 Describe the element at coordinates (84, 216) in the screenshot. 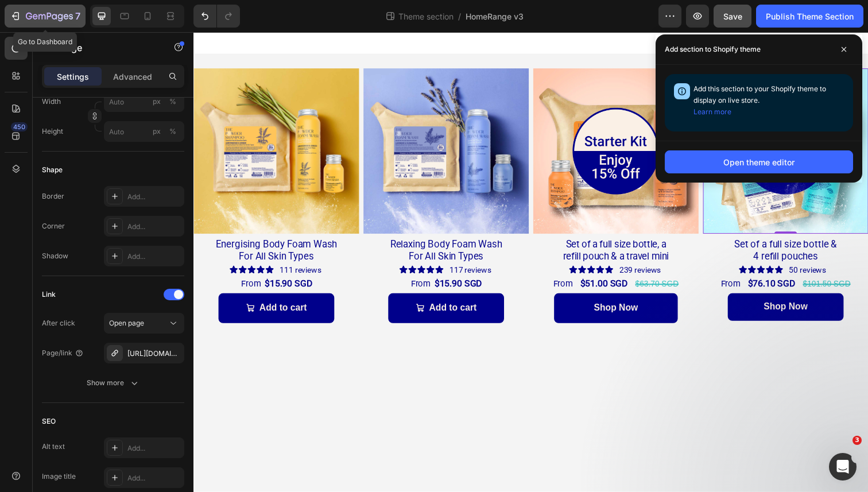

I see `a: Energising Body Foam Wash` at that location.